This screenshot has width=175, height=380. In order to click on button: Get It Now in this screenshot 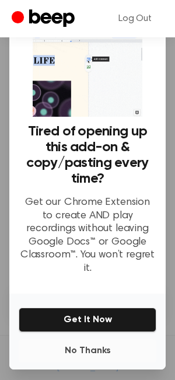, I will do `click(88, 320)`.